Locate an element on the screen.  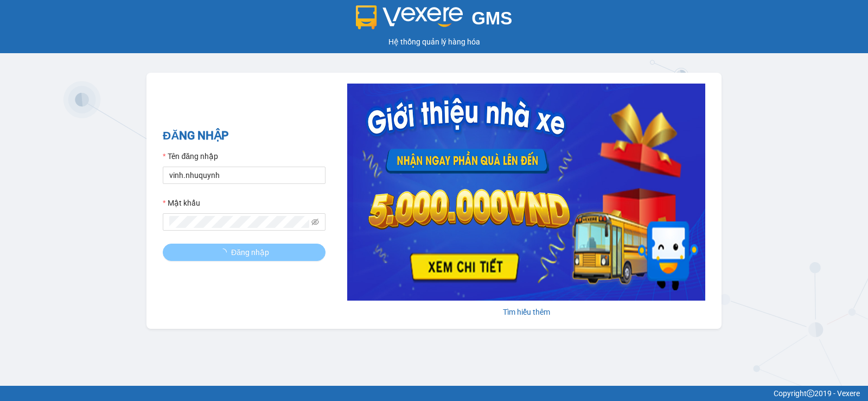
input: Mật khẩu is located at coordinates (240, 222).